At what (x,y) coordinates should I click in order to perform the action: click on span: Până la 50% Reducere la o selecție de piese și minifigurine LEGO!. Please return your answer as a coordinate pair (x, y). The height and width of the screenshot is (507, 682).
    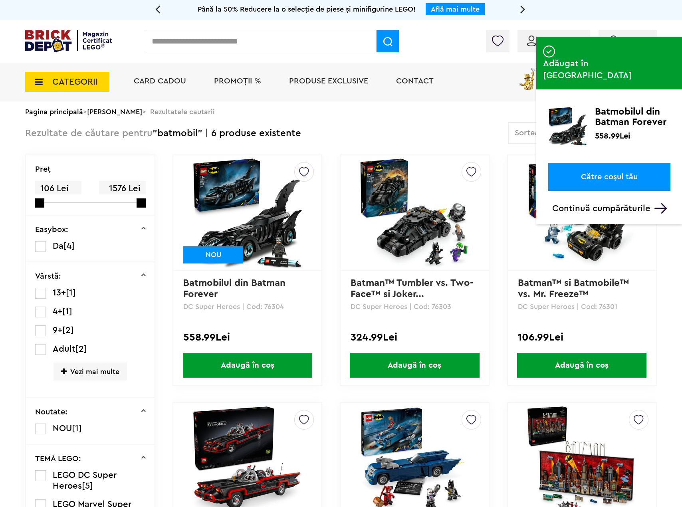
    Looking at the image, I should click on (307, 9).